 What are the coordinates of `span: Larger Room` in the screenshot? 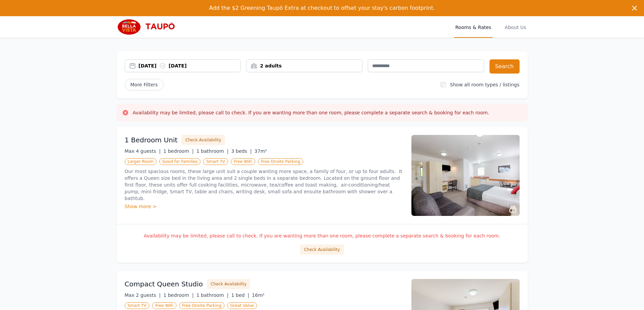 It's located at (141, 162).